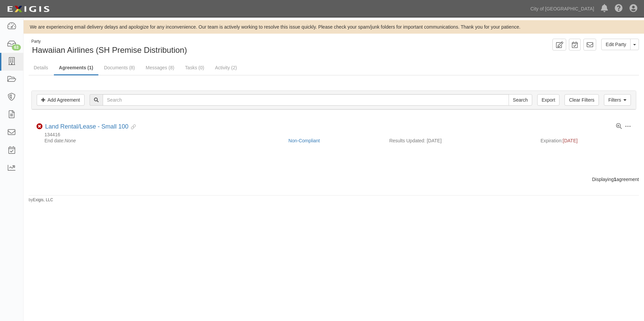 This screenshot has height=321, width=644. What do you see at coordinates (616, 44) in the screenshot?
I see `a: Edit Party` at bounding box center [616, 44].